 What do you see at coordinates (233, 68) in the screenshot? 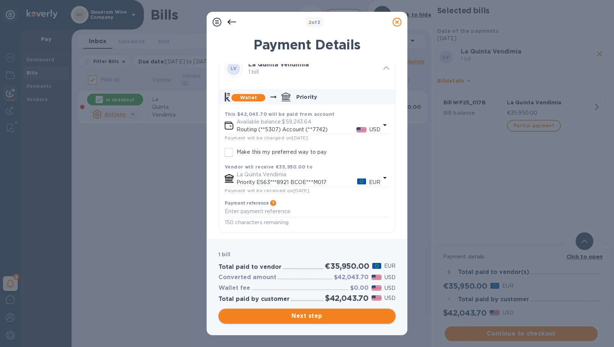
I see `b: LV` at bounding box center [233, 68].